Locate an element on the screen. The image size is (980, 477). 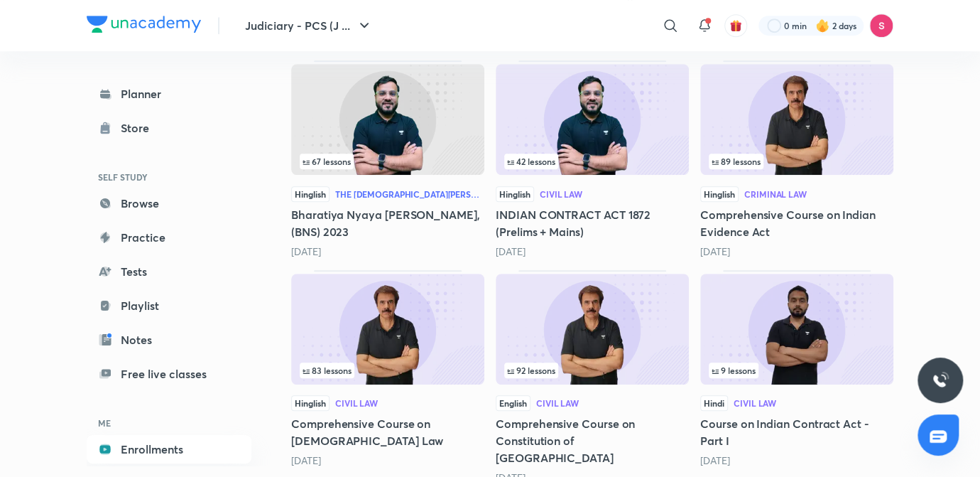
a: Playlist is located at coordinates (169, 306).